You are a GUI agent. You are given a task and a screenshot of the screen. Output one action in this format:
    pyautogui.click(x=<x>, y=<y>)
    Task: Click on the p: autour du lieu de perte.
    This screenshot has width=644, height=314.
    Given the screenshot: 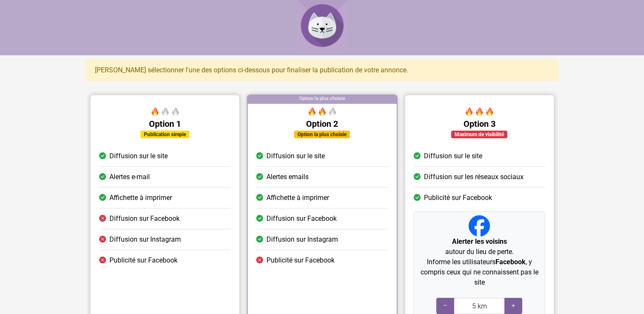 What is the action you would take?
    pyautogui.click(x=479, y=247)
    